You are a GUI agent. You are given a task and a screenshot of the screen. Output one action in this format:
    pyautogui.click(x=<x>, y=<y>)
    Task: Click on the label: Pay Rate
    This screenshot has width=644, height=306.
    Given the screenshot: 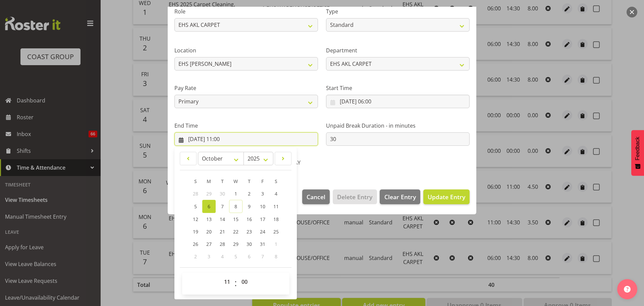 What is the action you would take?
    pyautogui.click(x=246, y=88)
    